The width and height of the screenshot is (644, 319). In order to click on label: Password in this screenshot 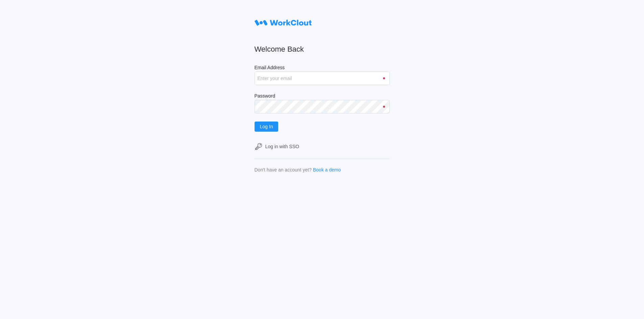, I will do `click(322, 97)`.